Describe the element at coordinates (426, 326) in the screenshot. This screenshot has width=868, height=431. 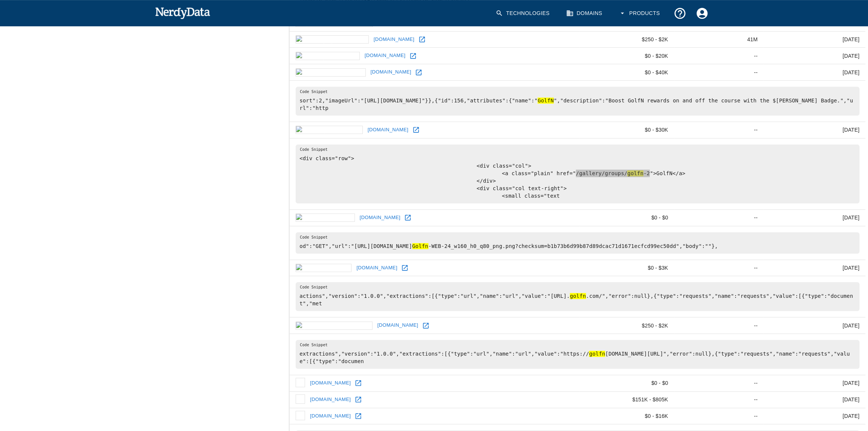
I see `a: Open golfnatverket.se in new window` at that location.